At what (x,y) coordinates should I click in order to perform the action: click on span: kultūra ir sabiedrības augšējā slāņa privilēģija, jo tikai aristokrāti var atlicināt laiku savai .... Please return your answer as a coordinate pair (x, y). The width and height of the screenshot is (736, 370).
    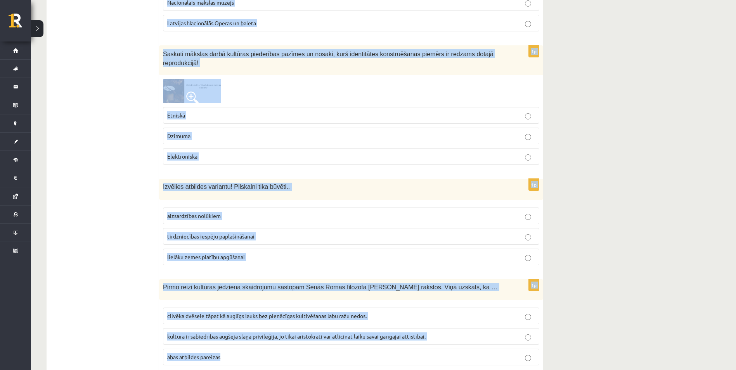
    Looking at the image, I should click on (296, 336).